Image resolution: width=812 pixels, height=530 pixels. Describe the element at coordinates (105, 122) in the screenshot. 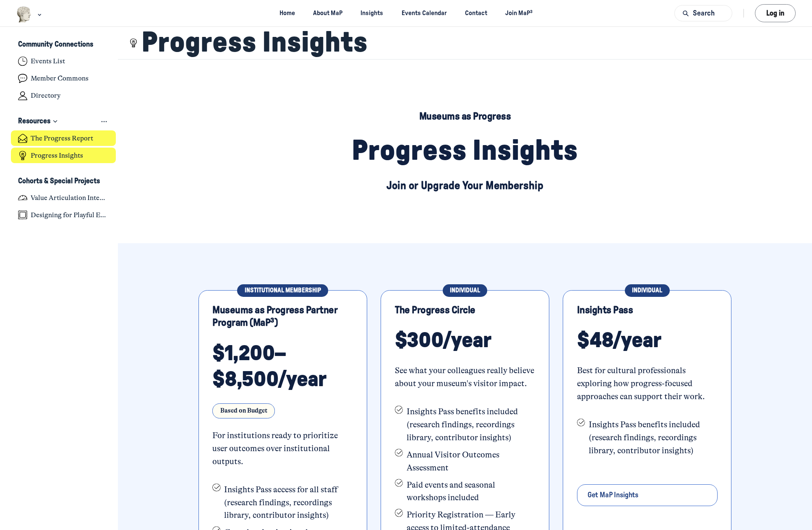

I see `button: View space group options` at that location.